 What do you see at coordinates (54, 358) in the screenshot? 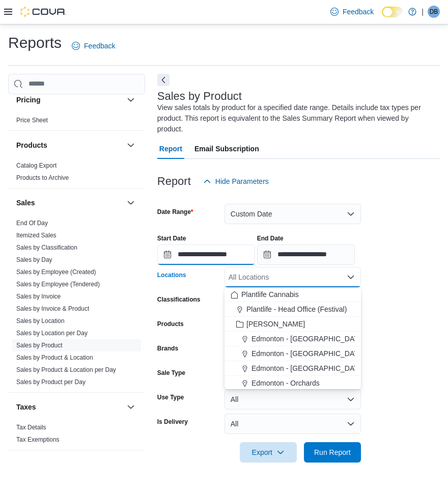
I see `span: Sales by Product & Location` at bounding box center [54, 358].